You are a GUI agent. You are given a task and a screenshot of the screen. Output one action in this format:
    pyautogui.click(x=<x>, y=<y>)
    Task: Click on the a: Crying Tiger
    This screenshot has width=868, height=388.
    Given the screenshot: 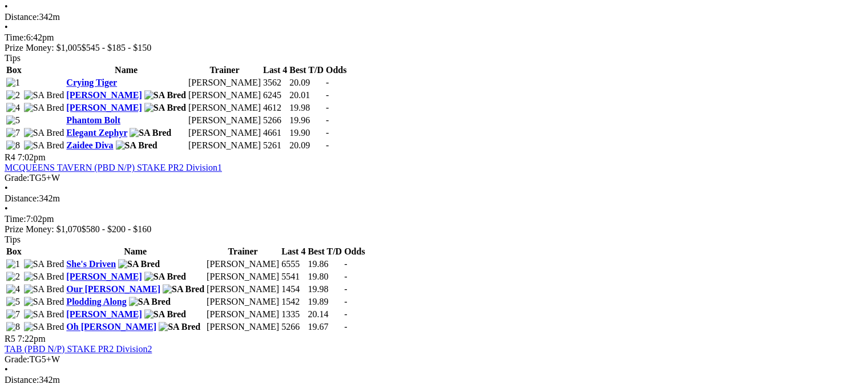 What is the action you would take?
    pyautogui.click(x=91, y=82)
    